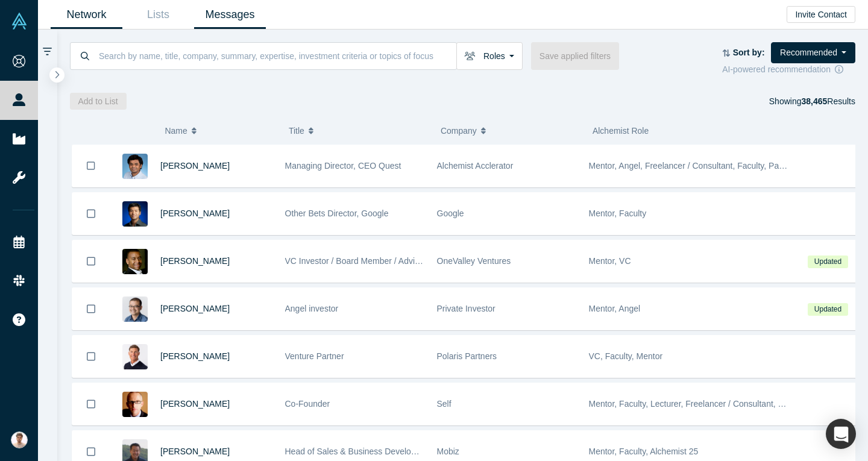  What do you see at coordinates (358, 131) in the screenshot?
I see `button: Title` at bounding box center [358, 131].